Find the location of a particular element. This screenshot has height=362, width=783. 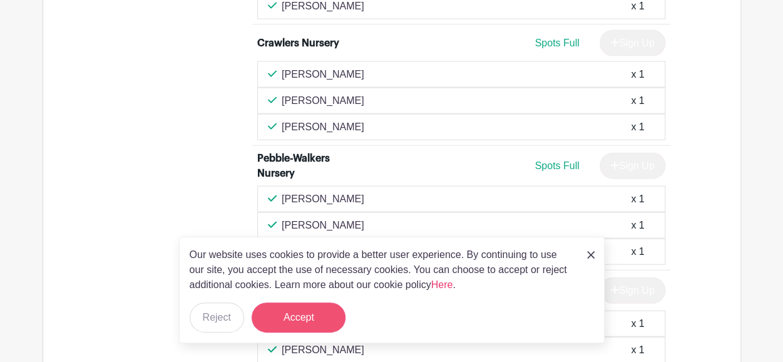

div: Pebble-Walkers Nursery is located at coordinates (301, 166).